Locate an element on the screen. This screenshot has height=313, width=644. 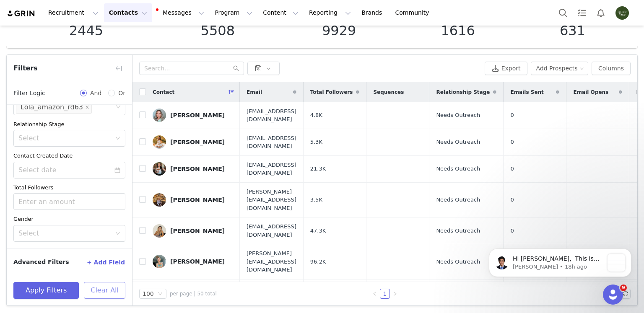
li: Next Page is located at coordinates (395, 294).